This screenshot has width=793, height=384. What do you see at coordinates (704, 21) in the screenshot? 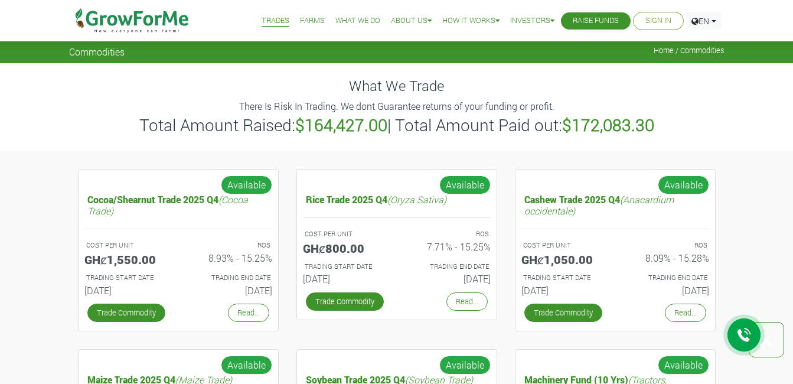
I see `a: EN` at bounding box center [704, 21].